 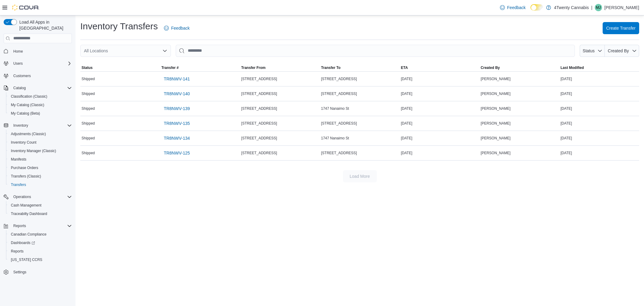 What do you see at coordinates (20, 272) in the screenshot?
I see `a: Settings` at bounding box center [20, 272].